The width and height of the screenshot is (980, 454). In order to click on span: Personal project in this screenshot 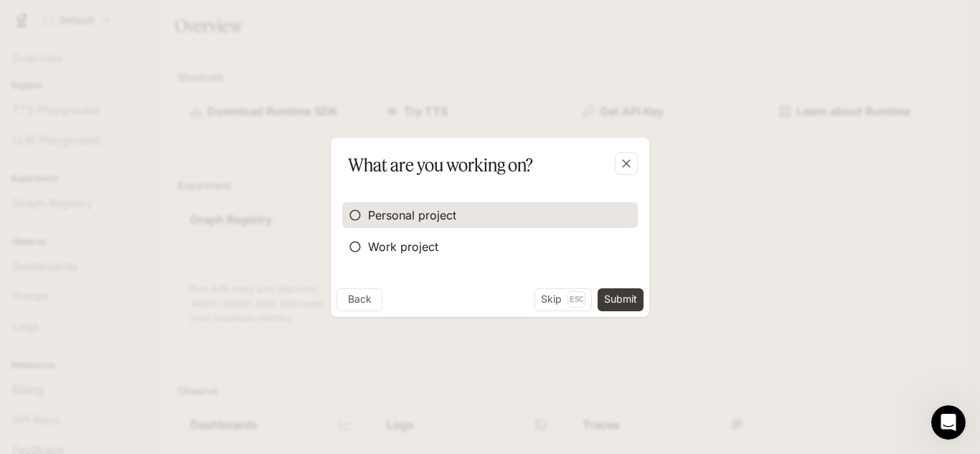, I will do `click(412, 215)`.